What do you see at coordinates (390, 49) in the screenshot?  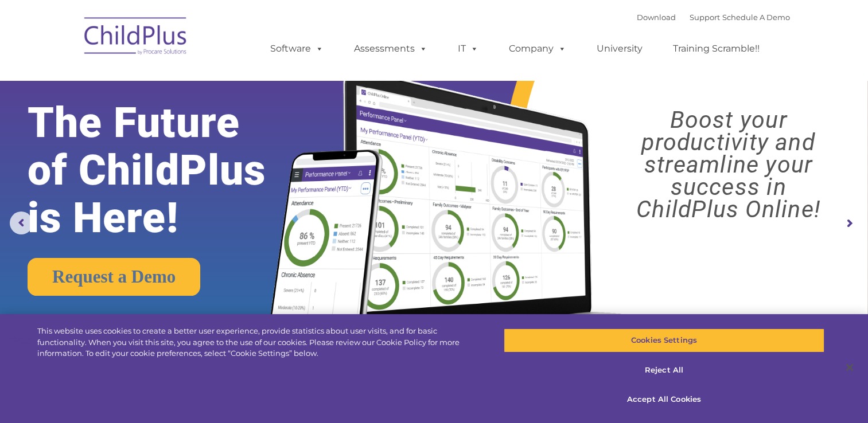 I see `a: Assessments` at bounding box center [390, 49].